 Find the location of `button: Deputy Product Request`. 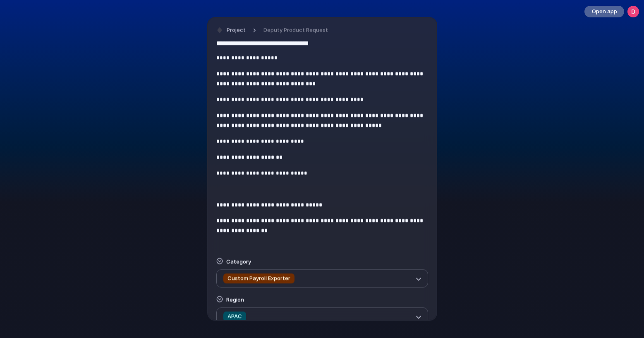

button: Deputy Product Request is located at coordinates (296, 31).